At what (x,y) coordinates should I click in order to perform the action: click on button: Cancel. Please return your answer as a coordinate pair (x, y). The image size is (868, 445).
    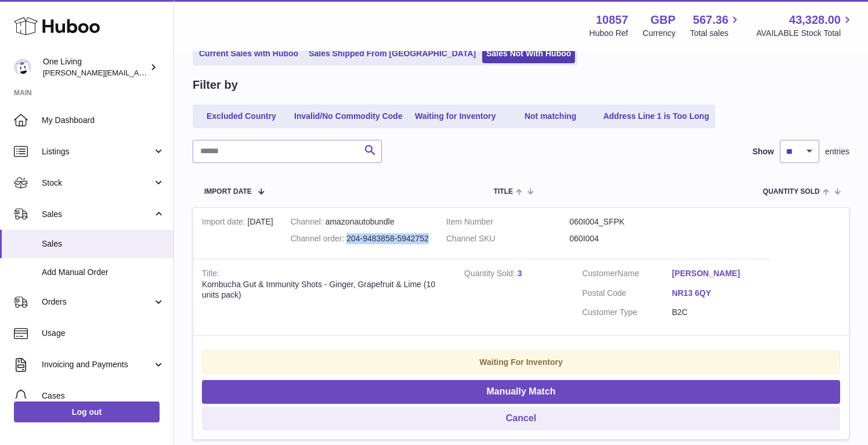
    Looking at the image, I should click on (522, 418).